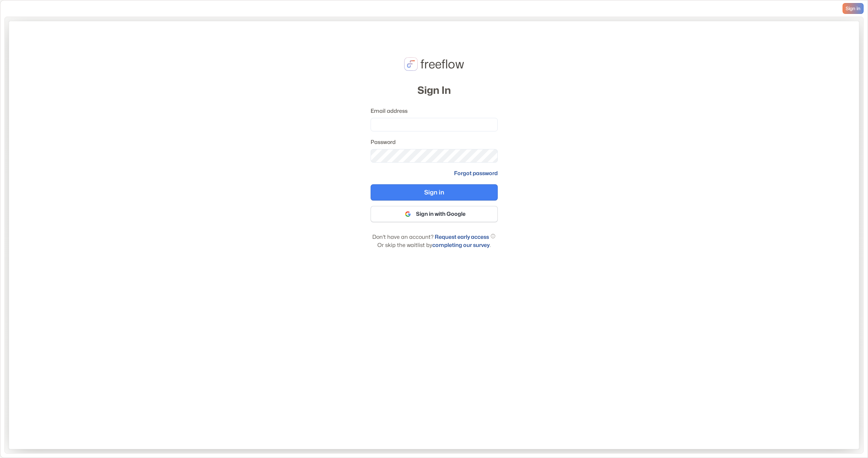 The height and width of the screenshot is (458, 868). What do you see at coordinates (434, 241) in the screenshot?
I see `p: Don't have an account? Or skip the waitlist by .` at bounding box center [434, 241].